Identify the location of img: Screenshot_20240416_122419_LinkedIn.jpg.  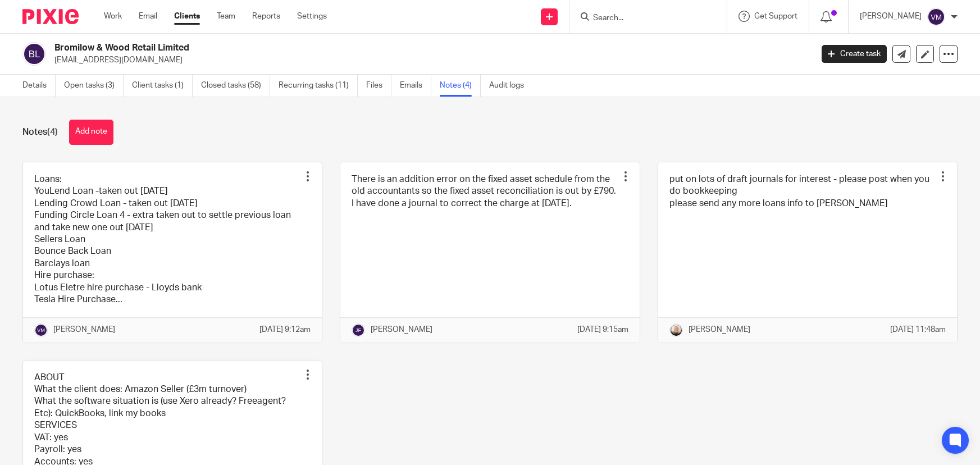
(676, 331).